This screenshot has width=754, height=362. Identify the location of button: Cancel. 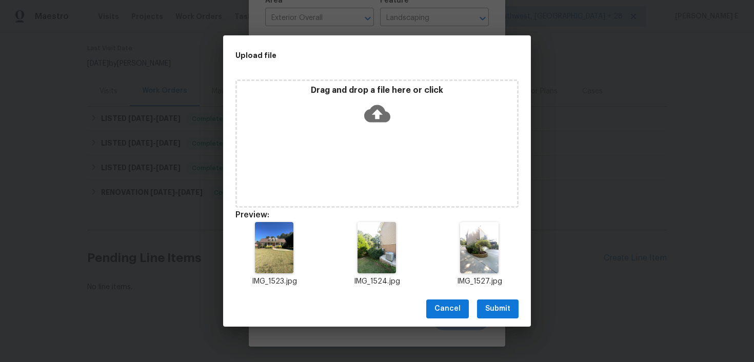
(447, 309).